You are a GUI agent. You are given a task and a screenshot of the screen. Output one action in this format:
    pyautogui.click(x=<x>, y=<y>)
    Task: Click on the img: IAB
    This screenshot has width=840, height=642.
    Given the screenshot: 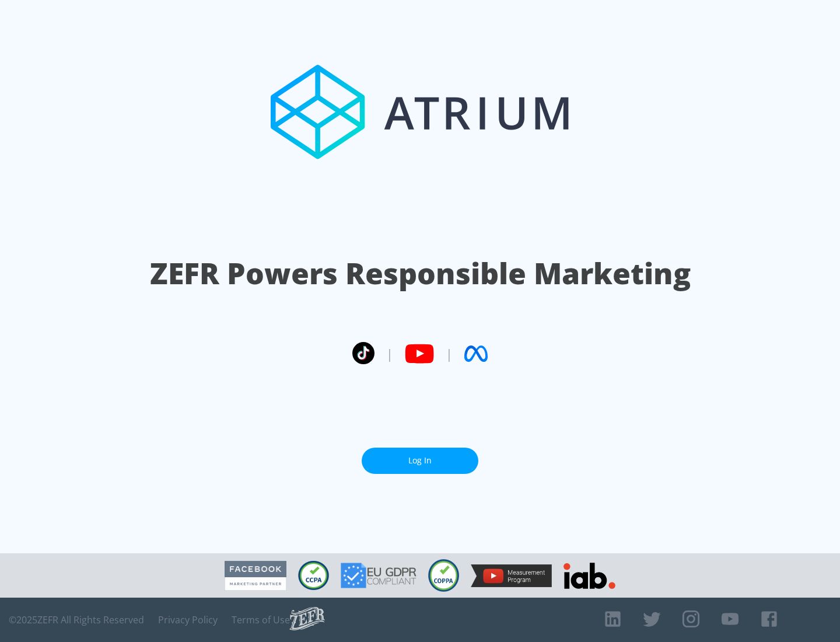 What is the action you would take?
    pyautogui.click(x=589, y=575)
    